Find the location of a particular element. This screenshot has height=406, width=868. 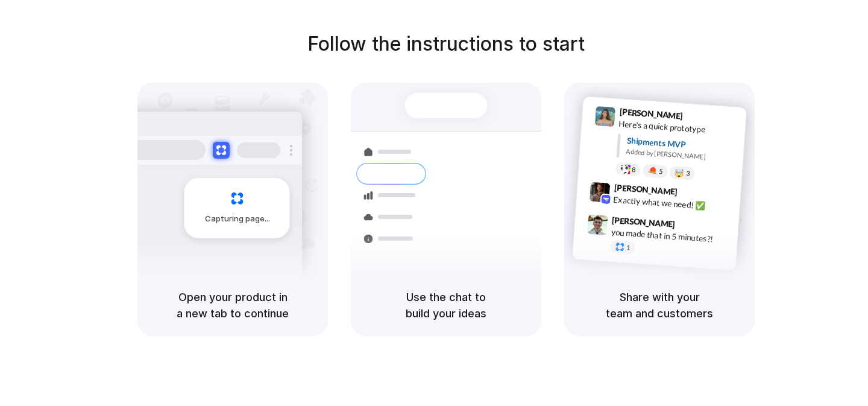

span: Capturing page is located at coordinates (238, 219).